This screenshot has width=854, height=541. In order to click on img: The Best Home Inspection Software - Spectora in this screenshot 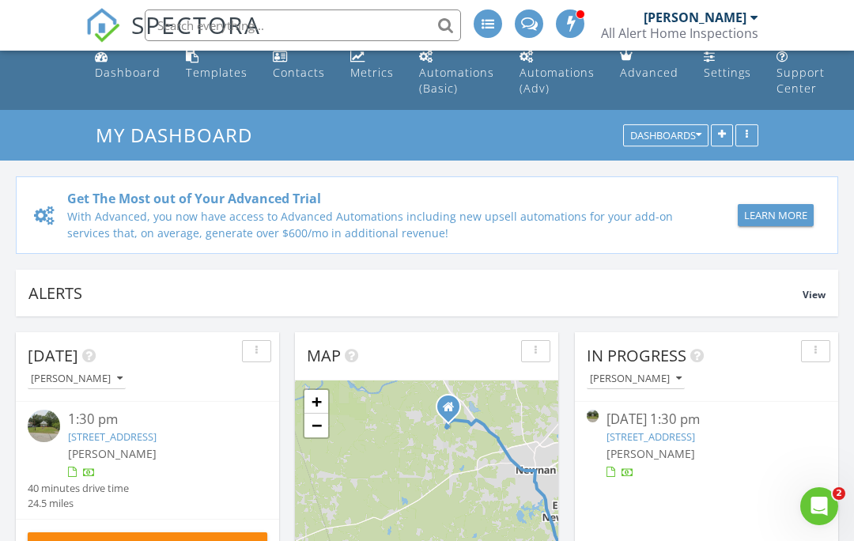, I will do `click(103, 25)`.